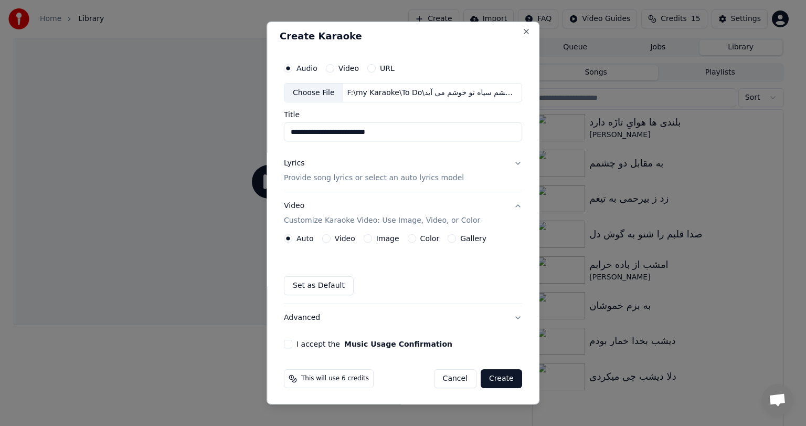 The image size is (806, 426). What do you see at coordinates (319, 286) in the screenshot?
I see `button: Set as Default` at bounding box center [319, 286].